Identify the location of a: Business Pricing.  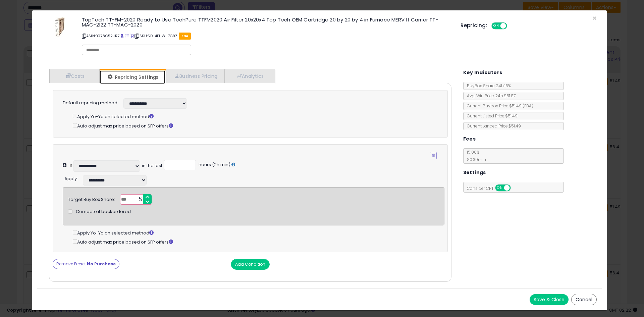
(195, 76).